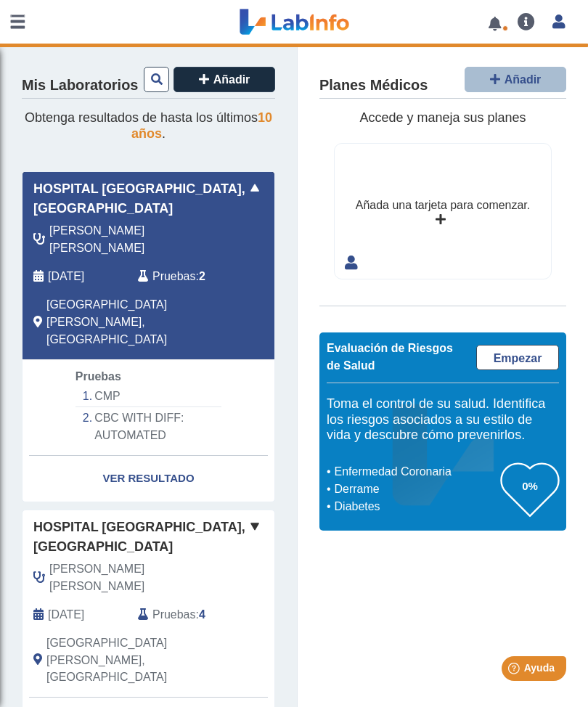  Describe the element at coordinates (443, 205) in the screenshot. I see `div: Añada una tarjeta para comenzar.` at that location.